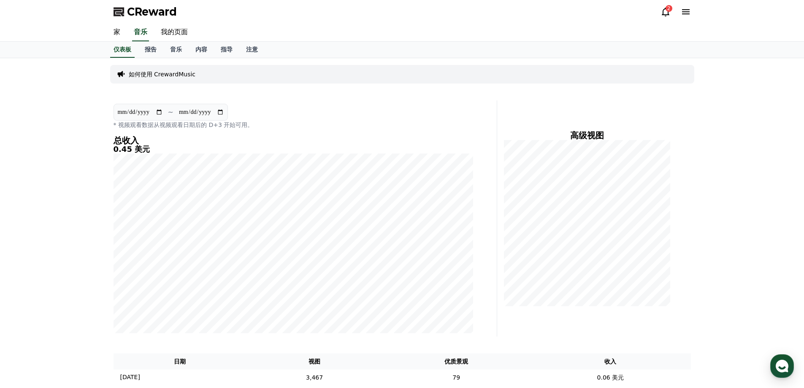 The width and height of the screenshot is (804, 388). What do you see at coordinates (151, 49) in the screenshot?
I see `font: 报告` at bounding box center [151, 49].